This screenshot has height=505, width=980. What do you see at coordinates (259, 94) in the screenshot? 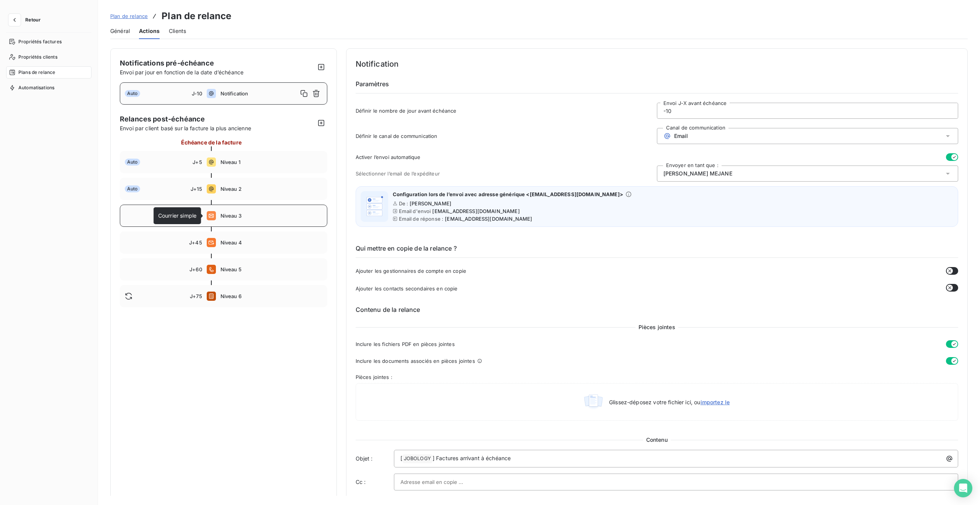
I see `span: Notification` at bounding box center [259, 94].